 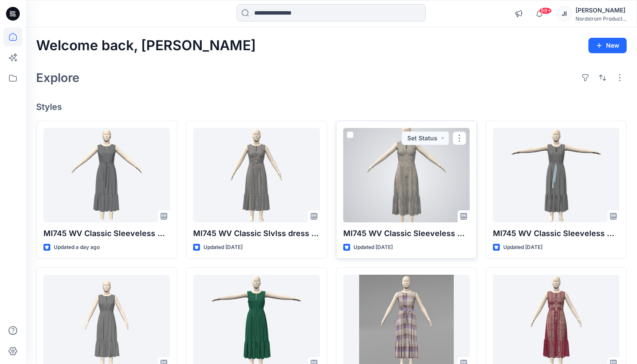 What do you see at coordinates (406, 233) in the screenshot?
I see `p: MI745 WV Classic Sleeveless Dress JI` at bounding box center [406, 233].